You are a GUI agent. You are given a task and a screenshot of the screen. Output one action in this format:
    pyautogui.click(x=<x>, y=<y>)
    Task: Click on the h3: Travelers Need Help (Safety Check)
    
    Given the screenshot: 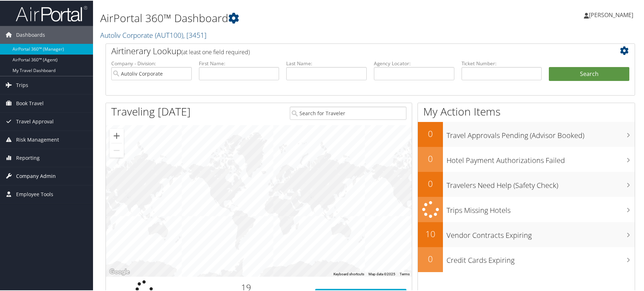 What is the action you would take?
    pyautogui.click(x=540, y=183)
    